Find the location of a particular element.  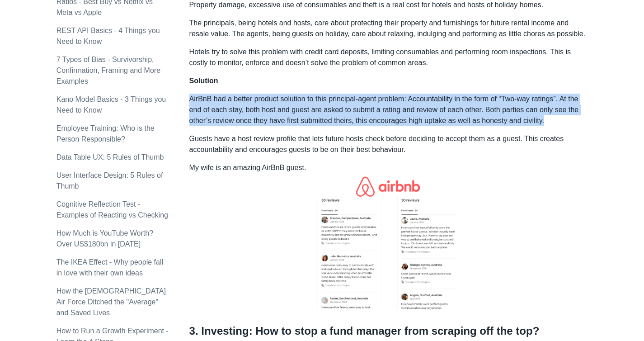

a: Employee Training: Who is the Person Responsible? is located at coordinates (105, 133).